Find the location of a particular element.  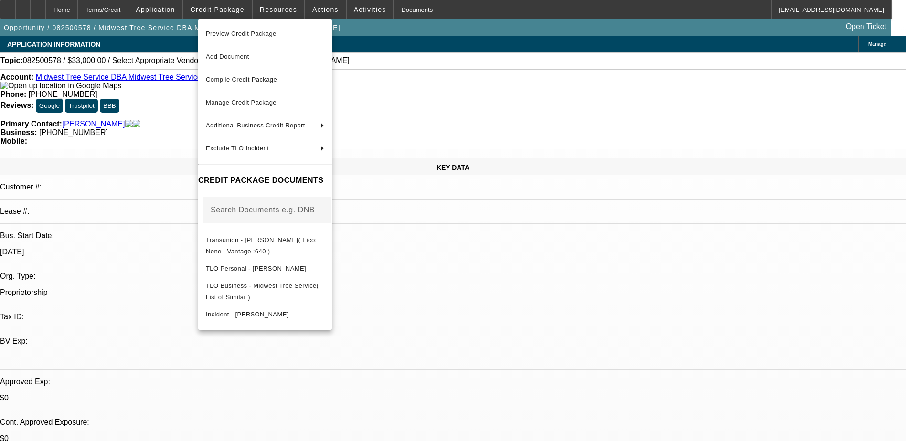

button: TLO Personal - Enarson, Shawn is located at coordinates (265, 269).